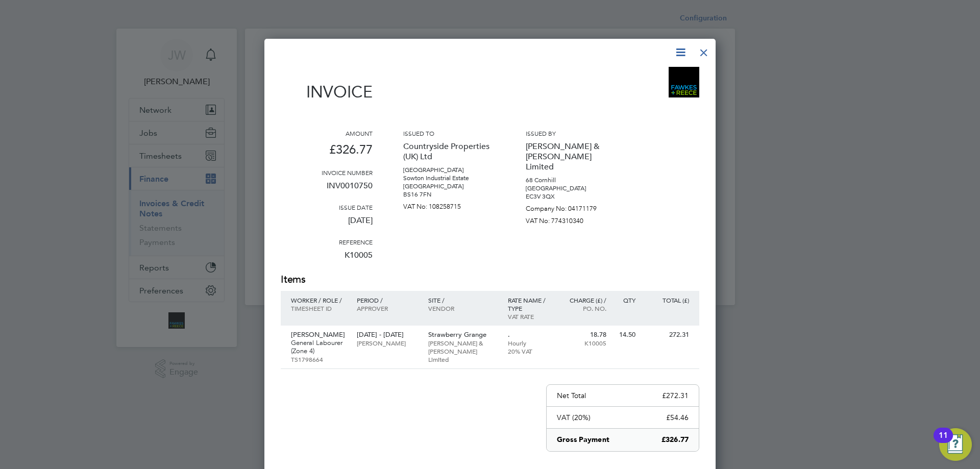 The height and width of the screenshot is (469, 980). What do you see at coordinates (327, 133) in the screenshot?
I see `h3: Amount` at bounding box center [327, 133].